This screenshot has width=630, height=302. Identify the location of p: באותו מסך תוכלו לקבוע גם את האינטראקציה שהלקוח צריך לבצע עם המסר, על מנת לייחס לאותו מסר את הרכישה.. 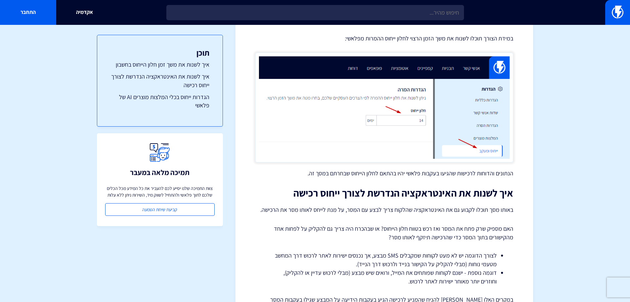
(385, 210).